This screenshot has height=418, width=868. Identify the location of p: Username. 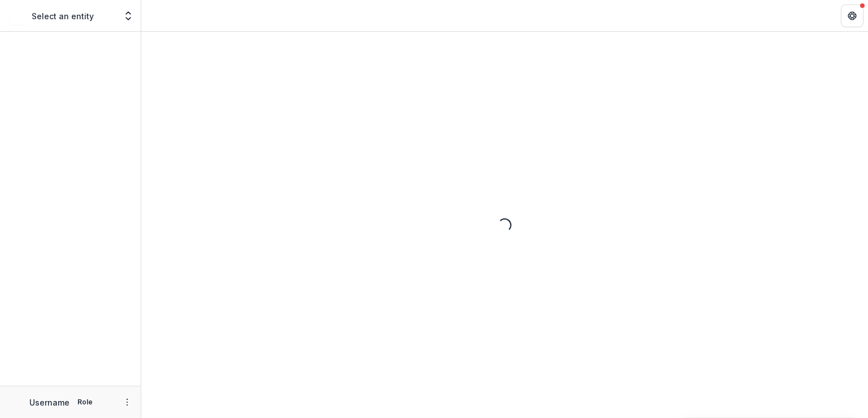
(50, 402).